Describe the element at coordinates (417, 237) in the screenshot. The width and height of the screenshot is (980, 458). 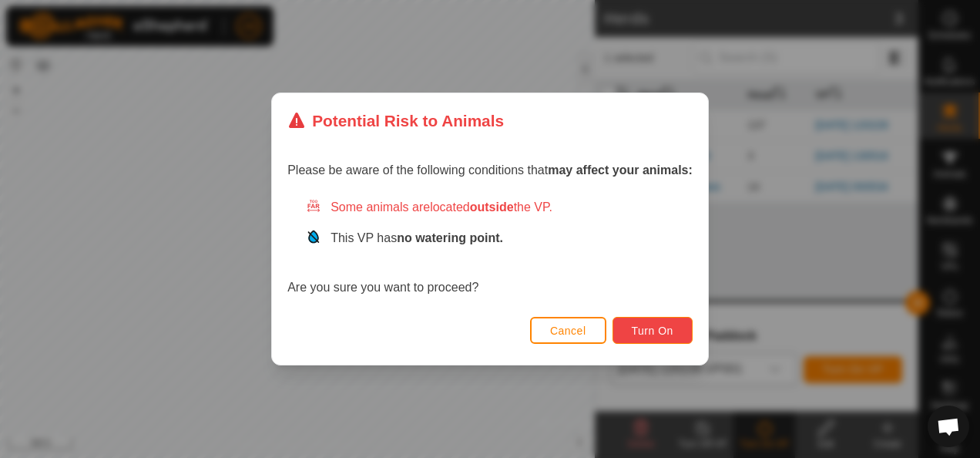
I see `span: This VP has` at that location.